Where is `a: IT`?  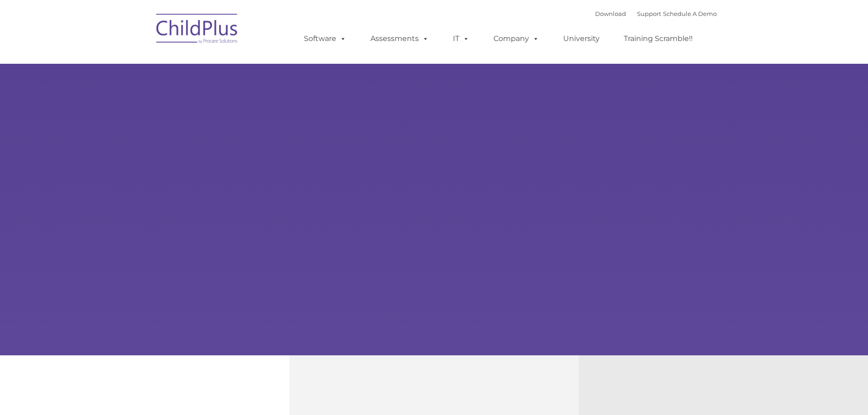 a: IT is located at coordinates (461, 38).